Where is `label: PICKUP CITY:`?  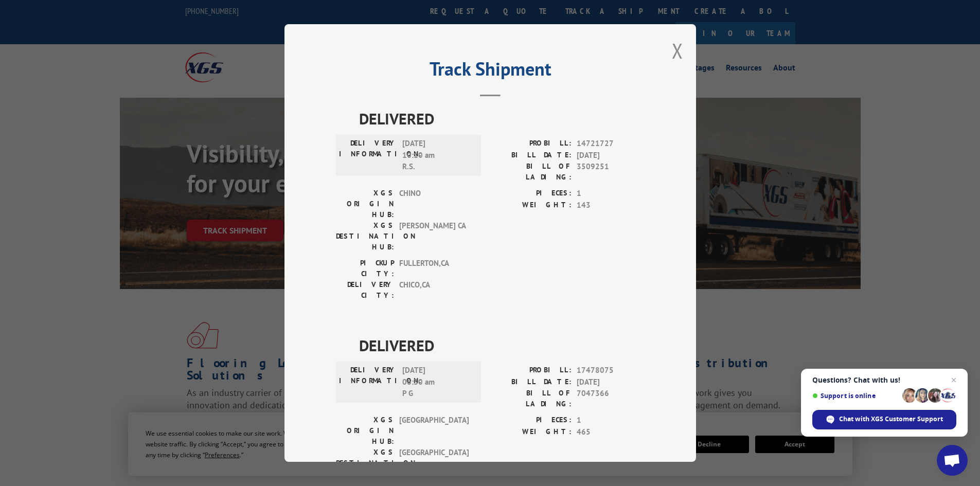
label: PICKUP CITY: is located at coordinates (365, 269).